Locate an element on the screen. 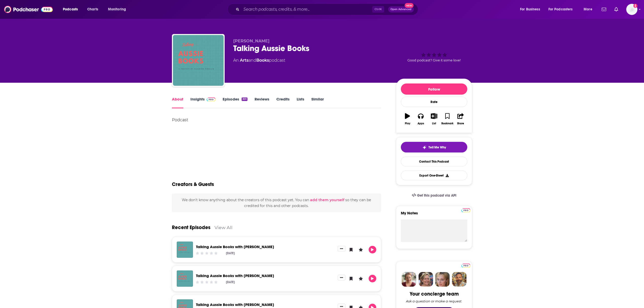 This screenshot has height=308, width=644. div: Podcast is located at coordinates (276, 120).